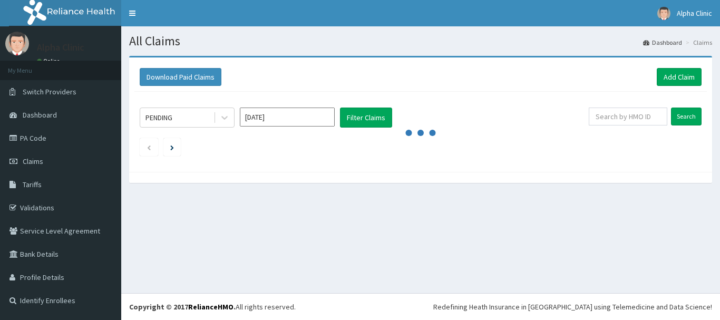 The width and height of the screenshot is (720, 320). Describe the element at coordinates (366, 118) in the screenshot. I see `button: Filter Claims` at that location.